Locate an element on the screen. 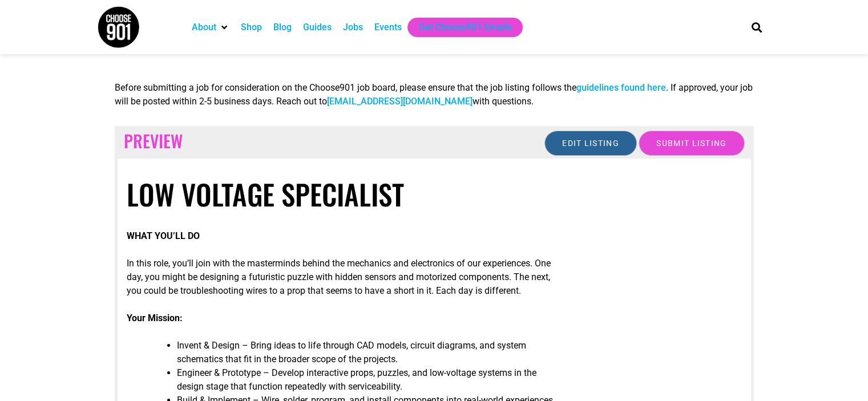 The height and width of the screenshot is (401, 868). span: Before submitting a job for consideration on the Choose901 job board, please ensure that the job ... is located at coordinates (434, 94).